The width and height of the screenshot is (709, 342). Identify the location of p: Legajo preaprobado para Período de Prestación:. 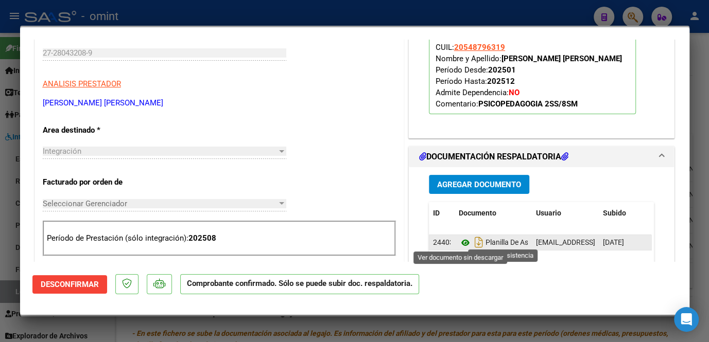
(532, 59).